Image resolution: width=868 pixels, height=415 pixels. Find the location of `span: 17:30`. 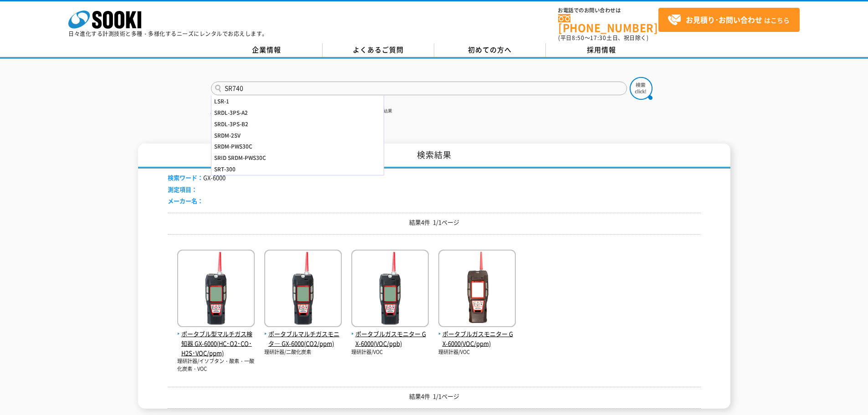

span: 17:30 is located at coordinates (598, 38).